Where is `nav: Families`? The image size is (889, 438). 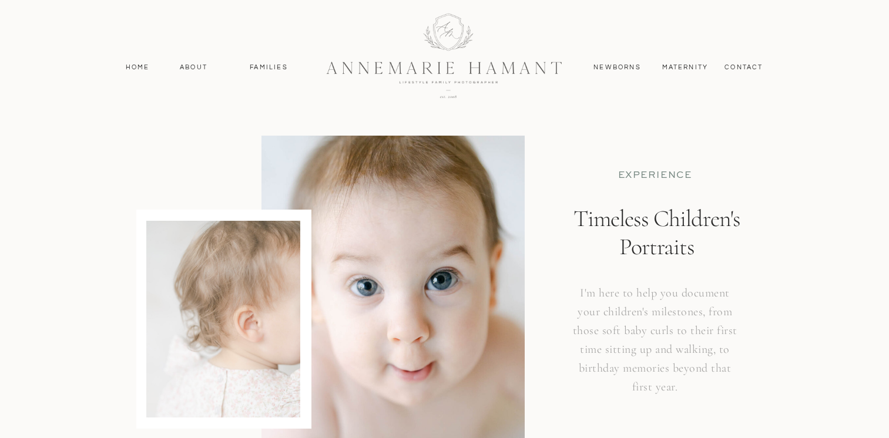
nav: Families is located at coordinates (269, 68).